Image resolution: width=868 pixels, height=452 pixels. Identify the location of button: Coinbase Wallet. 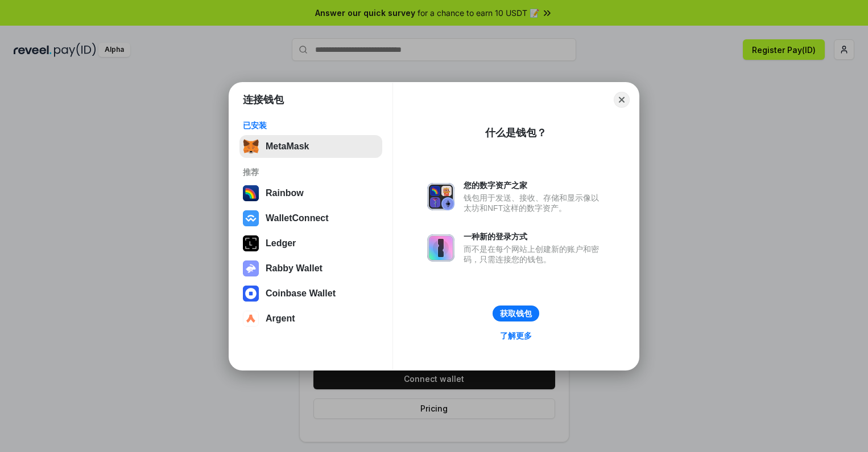
(311, 293).